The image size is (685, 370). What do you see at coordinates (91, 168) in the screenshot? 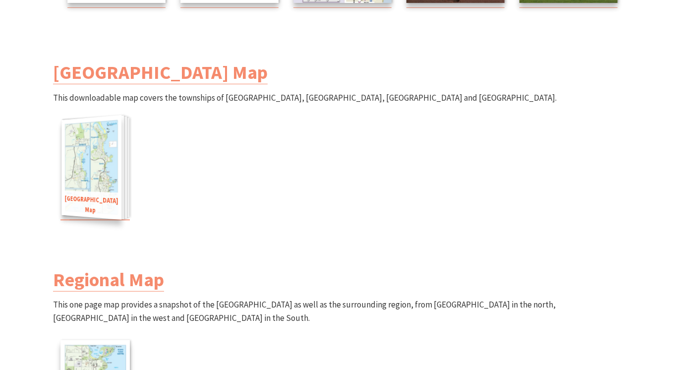
I see `img: Kiama Townships Map` at bounding box center [91, 168].